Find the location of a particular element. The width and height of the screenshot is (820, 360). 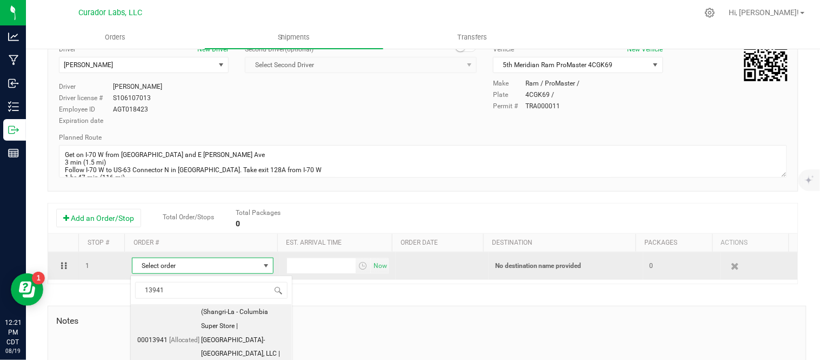

div: Manage settings is located at coordinates (710, 12).